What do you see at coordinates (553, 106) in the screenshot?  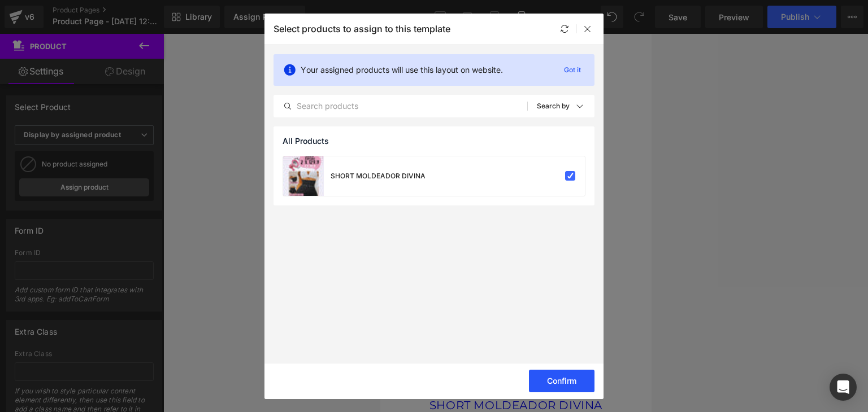 I see `p: Search by` at bounding box center [553, 106].